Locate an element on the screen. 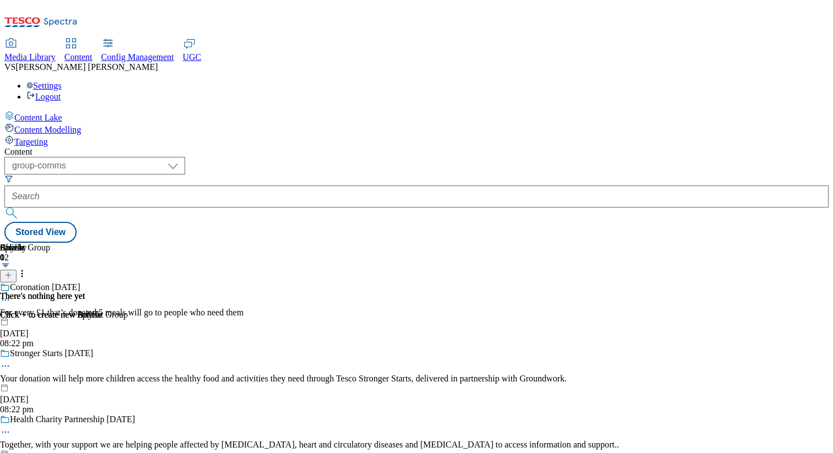  a: UGC is located at coordinates (192, 51).